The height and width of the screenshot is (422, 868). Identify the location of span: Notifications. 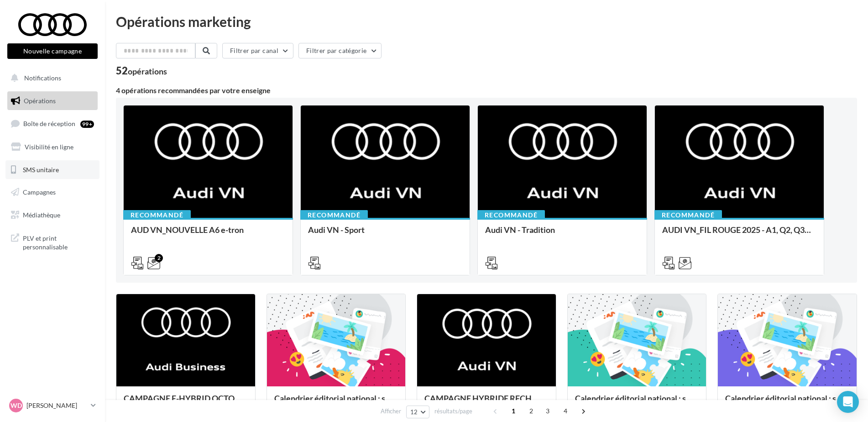
(42, 78).